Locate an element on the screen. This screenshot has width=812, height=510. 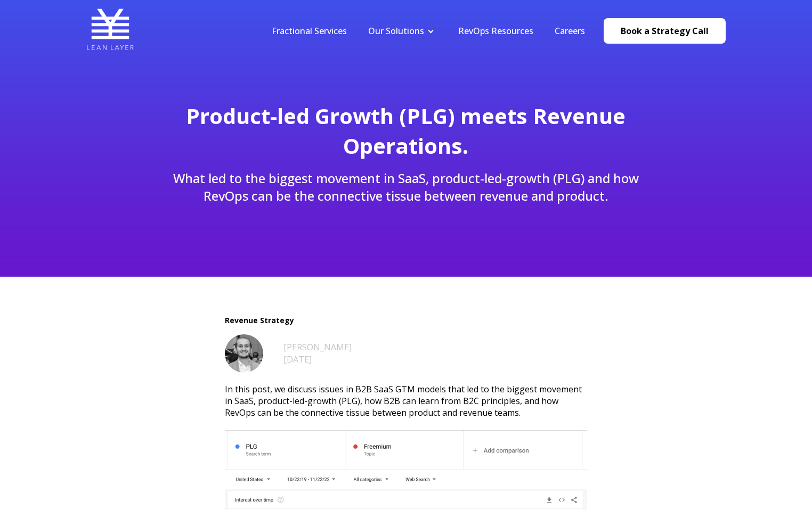
a: Careers is located at coordinates (569, 31).